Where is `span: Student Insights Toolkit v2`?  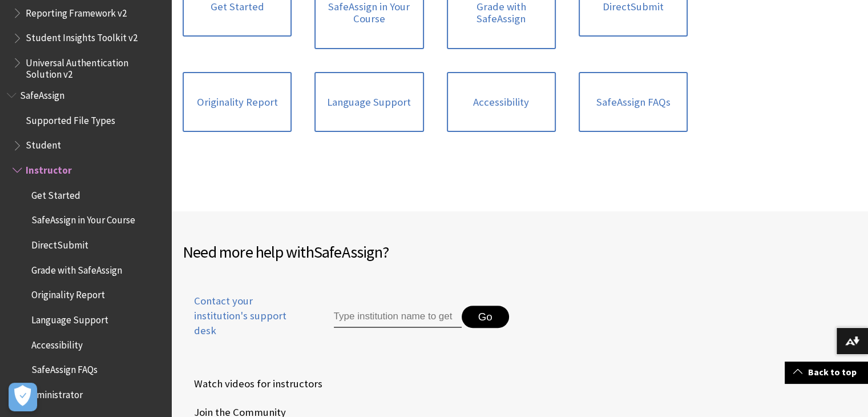
span: Student Insights Toolkit v2 is located at coordinates (82, 36).